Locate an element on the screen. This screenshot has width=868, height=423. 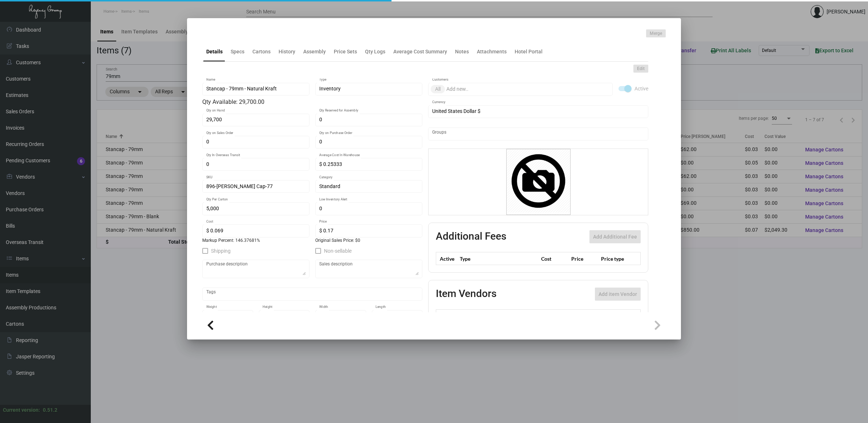
div: Attachments is located at coordinates (492, 51).